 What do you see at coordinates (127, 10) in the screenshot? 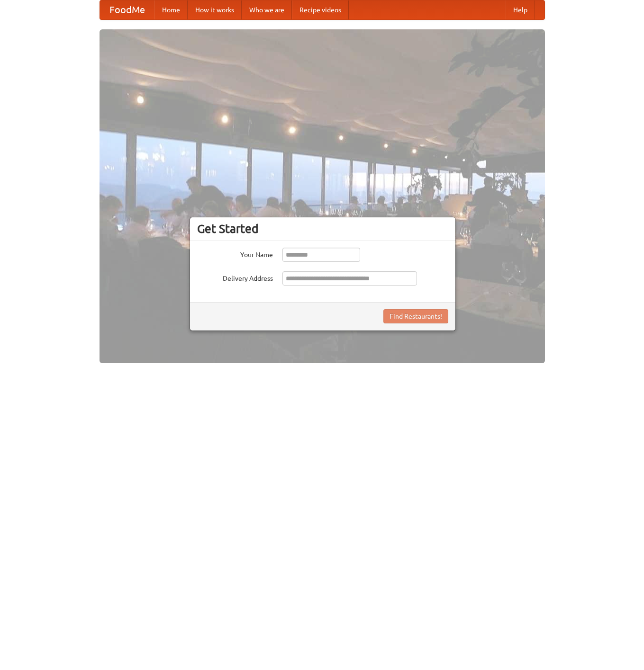
I see `a: FoodMe` at bounding box center [127, 10].